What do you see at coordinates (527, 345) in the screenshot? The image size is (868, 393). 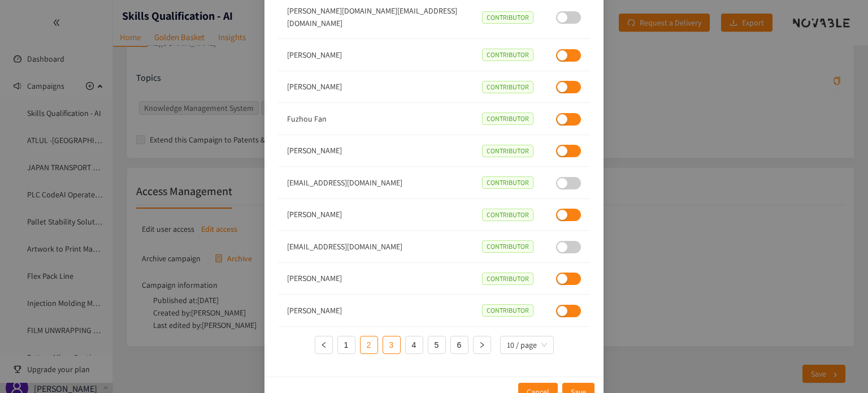 I see `span: 10 / page` at bounding box center [527, 345].